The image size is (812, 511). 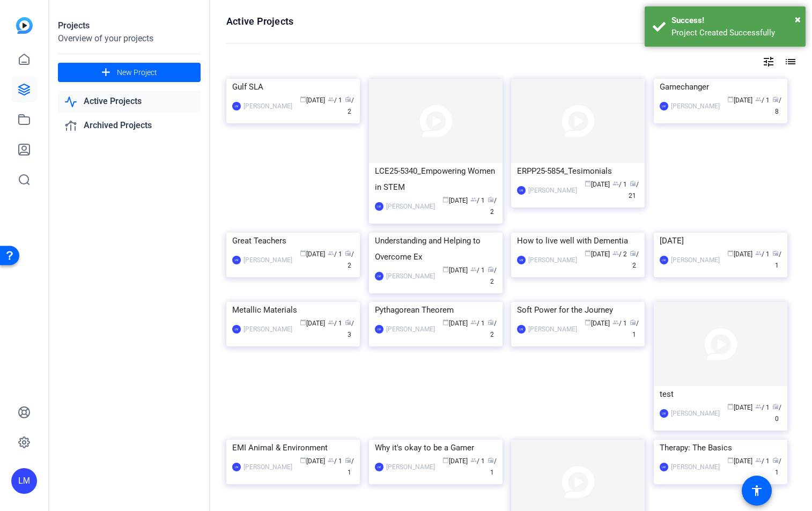 What do you see at coordinates (105, 73) in the screenshot?
I see `mat-icon: add` at bounding box center [105, 73].